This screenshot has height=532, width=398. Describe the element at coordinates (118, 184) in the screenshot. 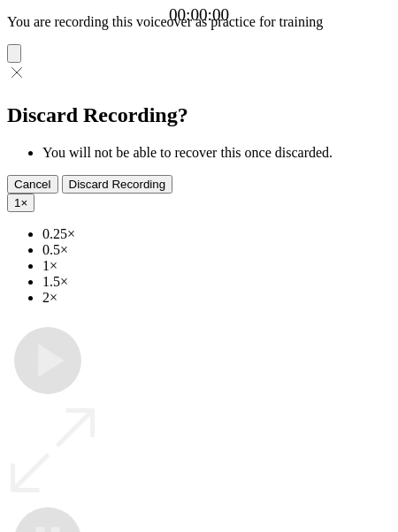

I see `button: Discard Recording` at that location.